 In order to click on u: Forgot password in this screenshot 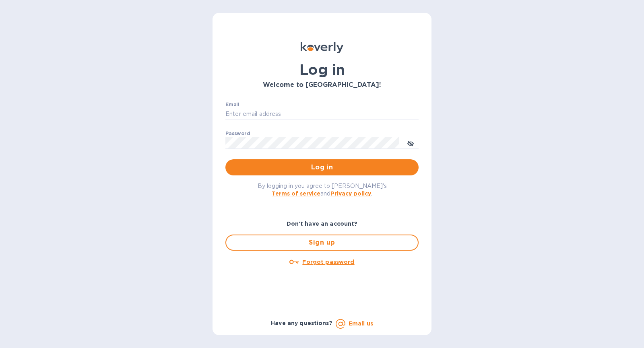, I will do `click(328, 262)`.